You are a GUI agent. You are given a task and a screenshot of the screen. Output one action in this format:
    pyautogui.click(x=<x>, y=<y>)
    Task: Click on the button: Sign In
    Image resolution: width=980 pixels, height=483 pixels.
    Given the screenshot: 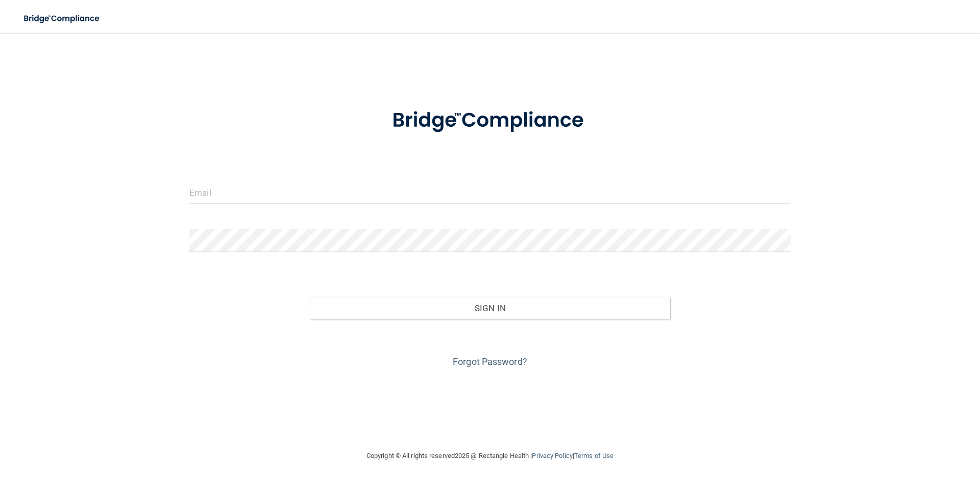 What is the action you would take?
    pyautogui.click(x=490, y=308)
    